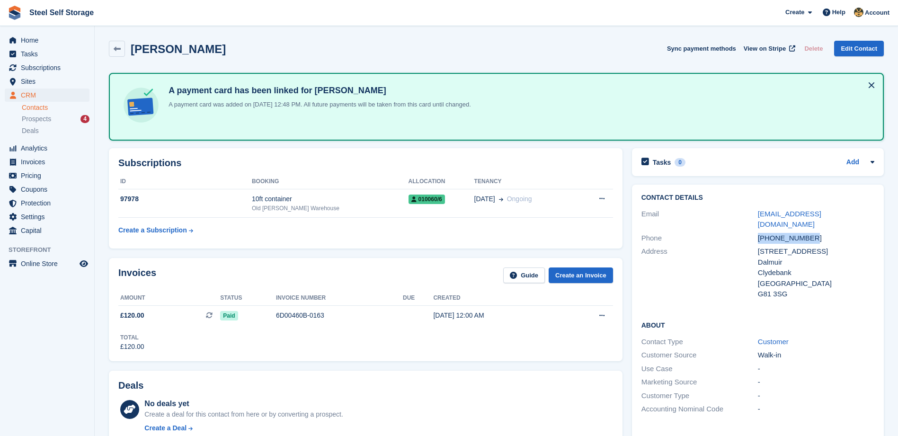 The height and width of the screenshot is (436, 898). What do you see at coordinates (132, 338) in the screenshot?
I see `div: Total` at bounding box center [132, 338].